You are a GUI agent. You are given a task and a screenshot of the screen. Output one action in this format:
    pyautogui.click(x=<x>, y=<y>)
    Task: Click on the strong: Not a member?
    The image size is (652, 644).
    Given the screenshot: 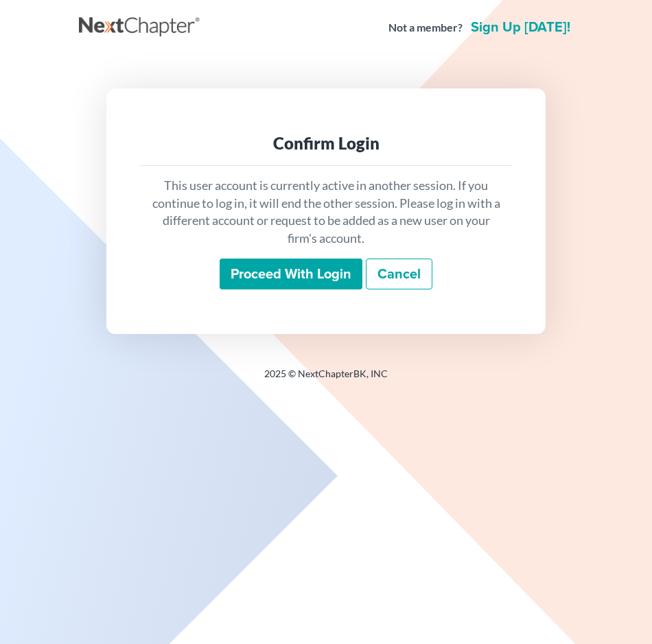 What is the action you would take?
    pyautogui.click(x=425, y=27)
    